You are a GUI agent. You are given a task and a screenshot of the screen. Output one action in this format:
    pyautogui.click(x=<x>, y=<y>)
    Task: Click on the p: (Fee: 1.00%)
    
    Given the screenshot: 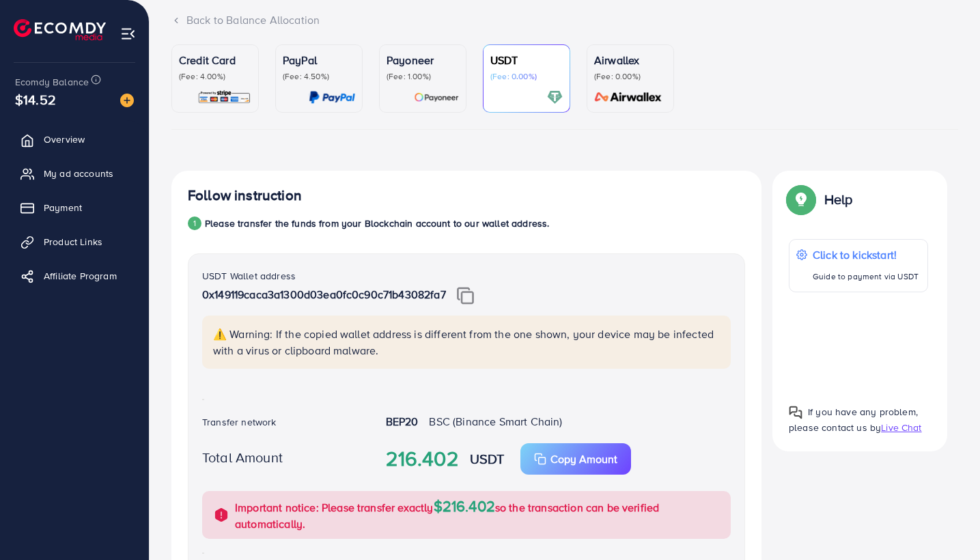 What is the action you would take?
    pyautogui.click(x=422, y=76)
    